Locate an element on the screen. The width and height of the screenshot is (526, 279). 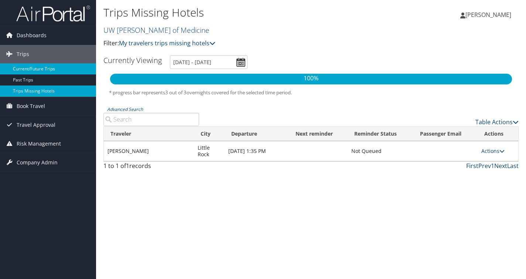
span: 3 out of 3 is located at coordinates (176, 93).